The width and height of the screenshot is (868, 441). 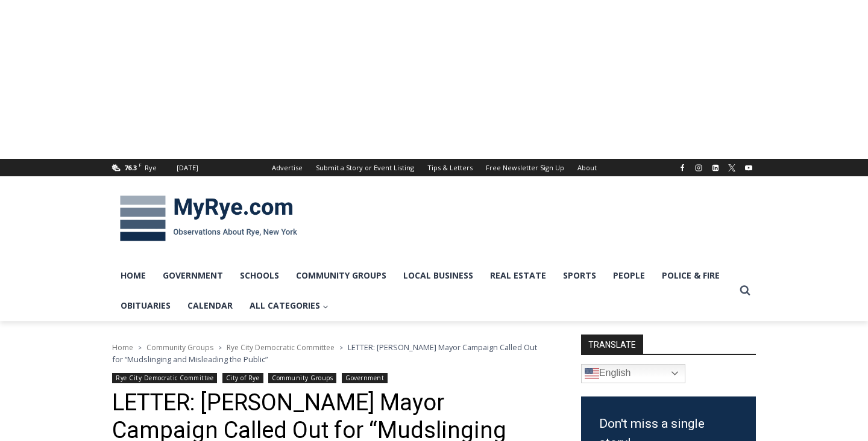 I want to click on a: YouTube, so click(x=748, y=168).